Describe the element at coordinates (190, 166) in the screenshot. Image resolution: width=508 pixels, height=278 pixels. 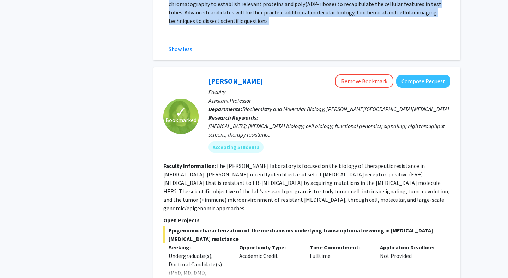
I see `b: Faculty Information:` at that location.